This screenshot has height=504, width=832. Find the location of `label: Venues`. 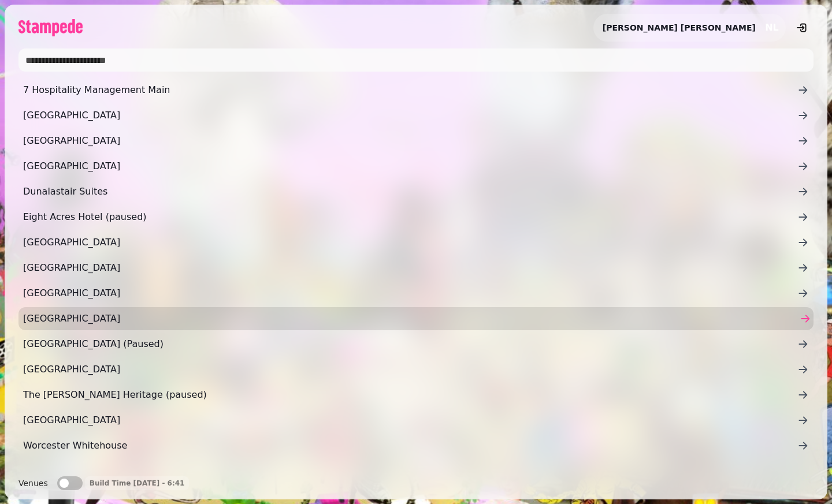

label: Venues is located at coordinates (33, 484).